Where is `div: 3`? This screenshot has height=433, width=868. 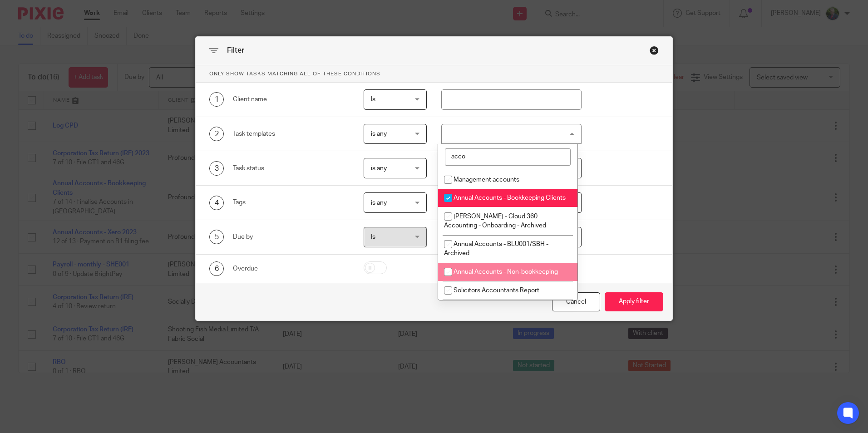
div: 3 is located at coordinates (217, 169).